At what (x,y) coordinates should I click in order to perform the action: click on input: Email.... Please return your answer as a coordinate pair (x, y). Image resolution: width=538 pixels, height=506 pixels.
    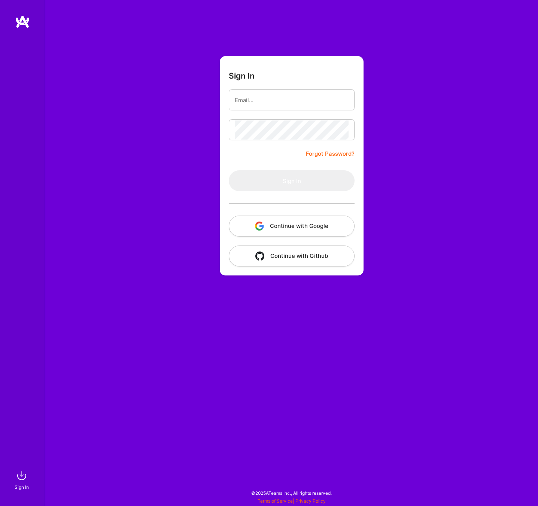
    Looking at the image, I should click on (291, 100).